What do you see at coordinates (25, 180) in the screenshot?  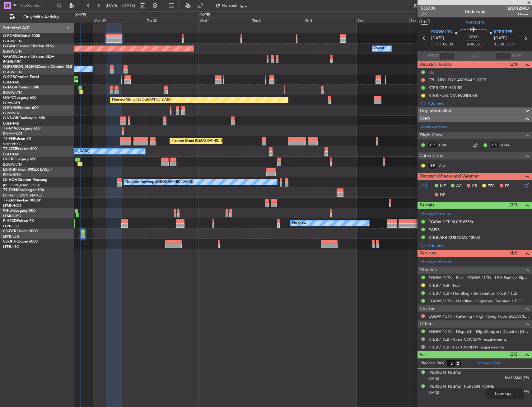 I see `a: LX-AOACitation Mustang` at bounding box center [25, 180].